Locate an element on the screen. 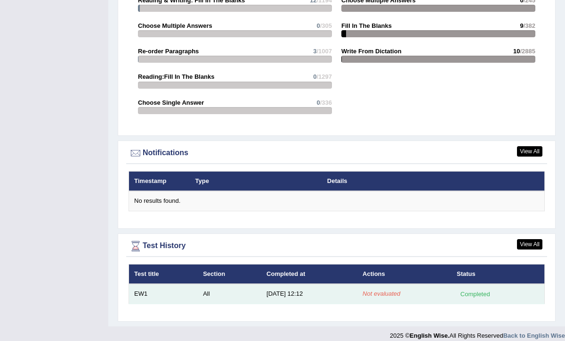 The height and width of the screenshot is (341, 565). th: Completed at is located at coordinates (309, 274).